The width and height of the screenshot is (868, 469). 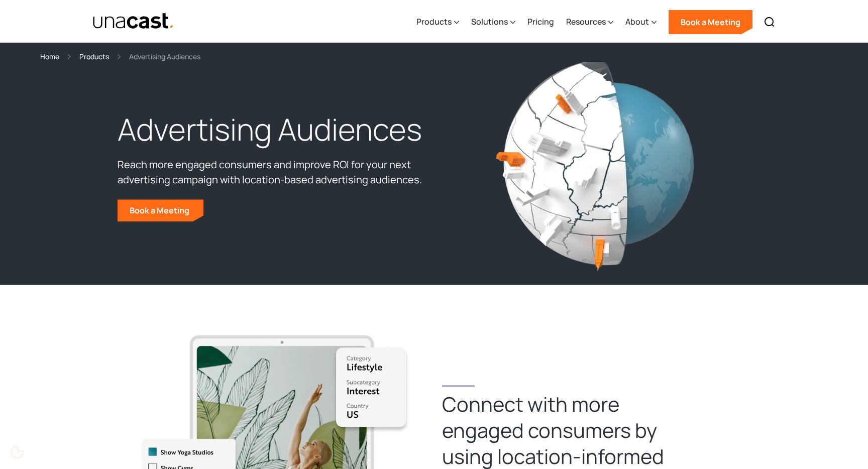 What do you see at coordinates (274, 172) in the screenshot?
I see `p: Reach more engaged consumers and improve ROI for your next advertising campaign with location-bas...` at bounding box center [274, 172].